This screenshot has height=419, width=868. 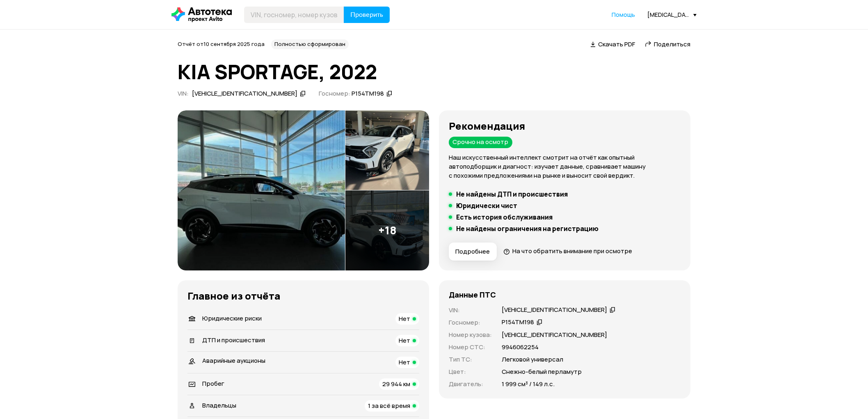 What do you see at coordinates (532, 360) in the screenshot?
I see `p: Легковой универсал` at bounding box center [532, 360].